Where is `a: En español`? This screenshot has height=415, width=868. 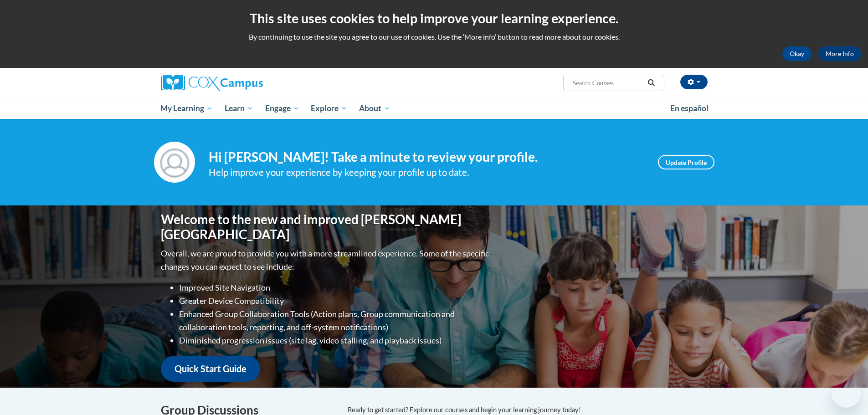 a: En español is located at coordinates (689, 109).